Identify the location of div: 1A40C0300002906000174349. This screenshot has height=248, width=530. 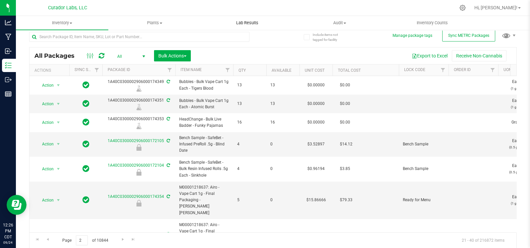
(139, 85).